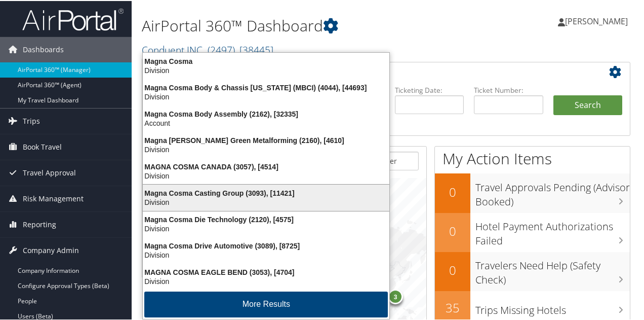 Image resolution: width=644 pixels, height=320 pixels. I want to click on span: ( 2497 ), so click(221, 49).